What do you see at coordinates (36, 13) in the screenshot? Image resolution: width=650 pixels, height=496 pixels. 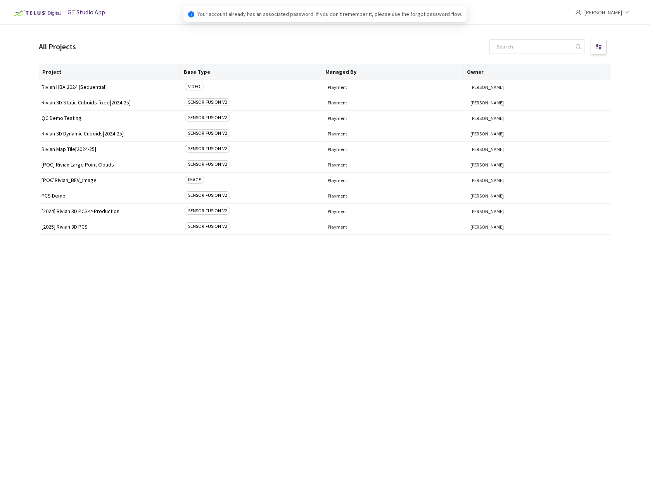 I see `img: Telus` at bounding box center [36, 13].